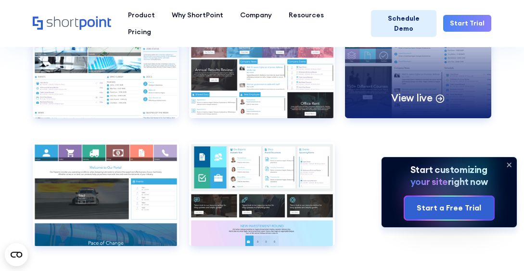  Describe the element at coordinates (437, 216) in the screenshot. I see `div: Chat Widget` at that location.